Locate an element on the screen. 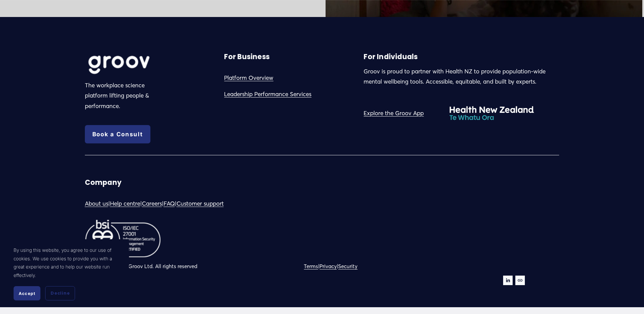 Image resolution: width=644 pixels, height=314 pixels. p: By using this website, you agree to our use of cookies. We use cookies to provide you with a grea... is located at coordinates (68, 263).